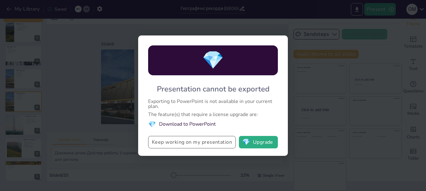 This screenshot has height=191, width=426. What do you see at coordinates (192, 142) in the screenshot?
I see `button: Keep working on my presentation` at bounding box center [192, 142].